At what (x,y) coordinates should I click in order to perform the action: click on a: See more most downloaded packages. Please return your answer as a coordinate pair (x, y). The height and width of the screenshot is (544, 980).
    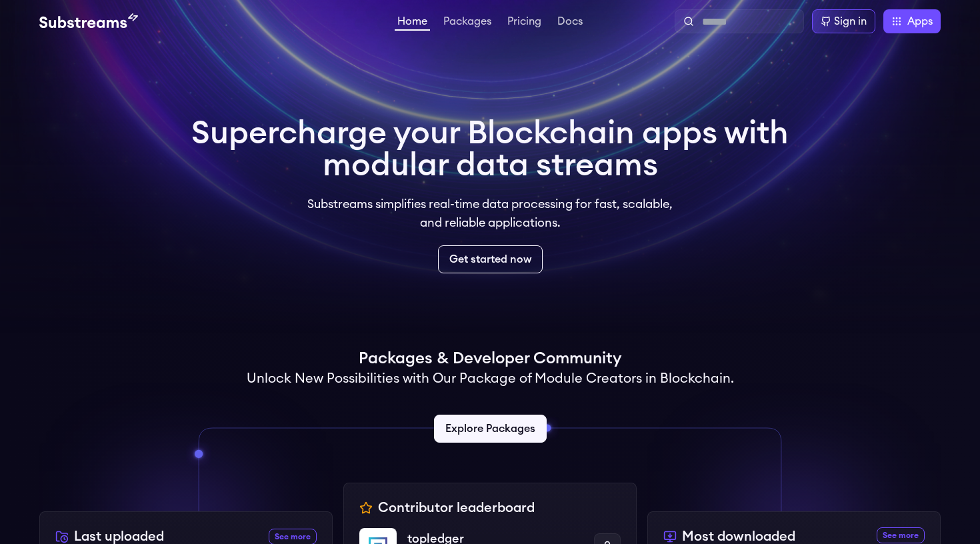
    Looking at the image, I should click on (901, 536).